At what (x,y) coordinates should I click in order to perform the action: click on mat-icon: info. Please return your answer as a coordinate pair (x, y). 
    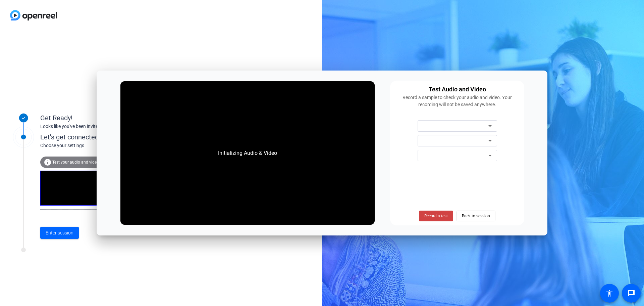
    Looking at the image, I should click on (48, 162).